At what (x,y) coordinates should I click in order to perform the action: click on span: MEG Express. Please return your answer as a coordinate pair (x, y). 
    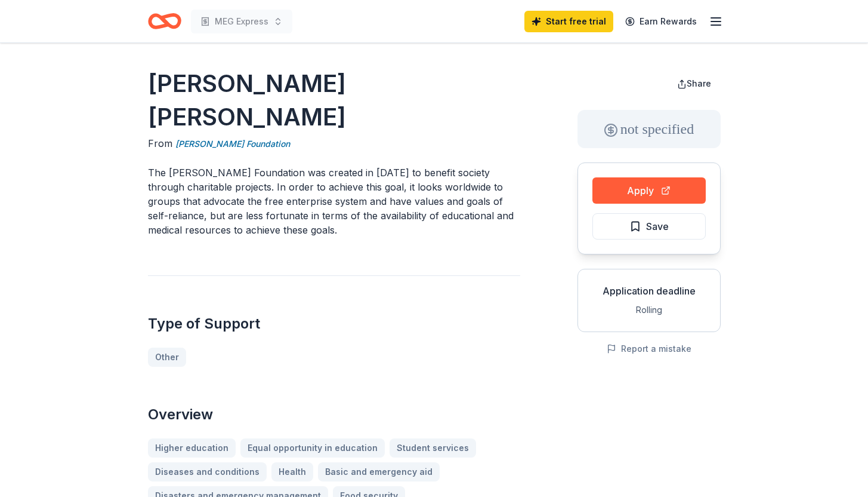
    Looking at the image, I should click on (241, 22).